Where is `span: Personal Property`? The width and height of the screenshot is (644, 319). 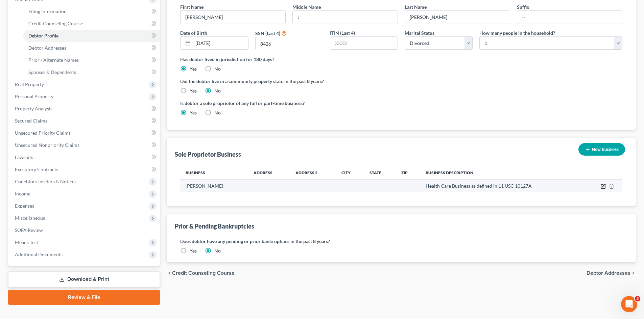
span: Personal Property is located at coordinates (34, 96).